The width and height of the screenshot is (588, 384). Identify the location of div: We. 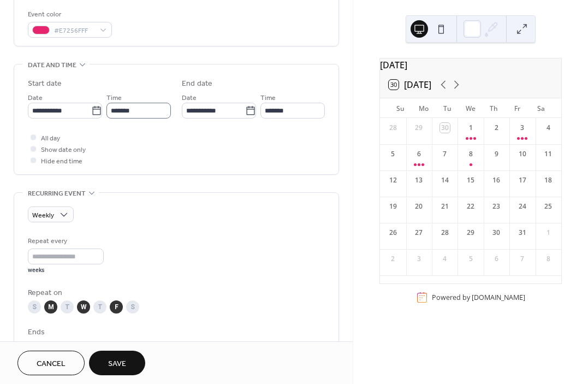
(471, 108).